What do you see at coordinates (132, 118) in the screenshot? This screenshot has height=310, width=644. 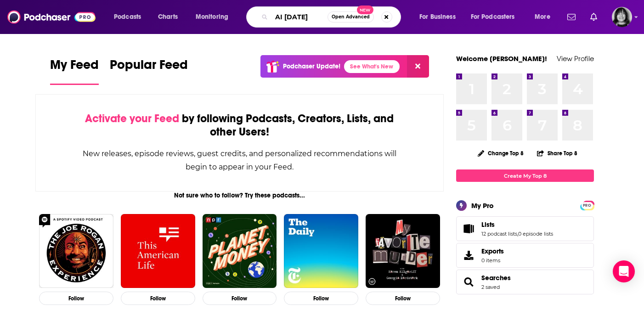 I see `span: Activate your Feed` at bounding box center [132, 118].